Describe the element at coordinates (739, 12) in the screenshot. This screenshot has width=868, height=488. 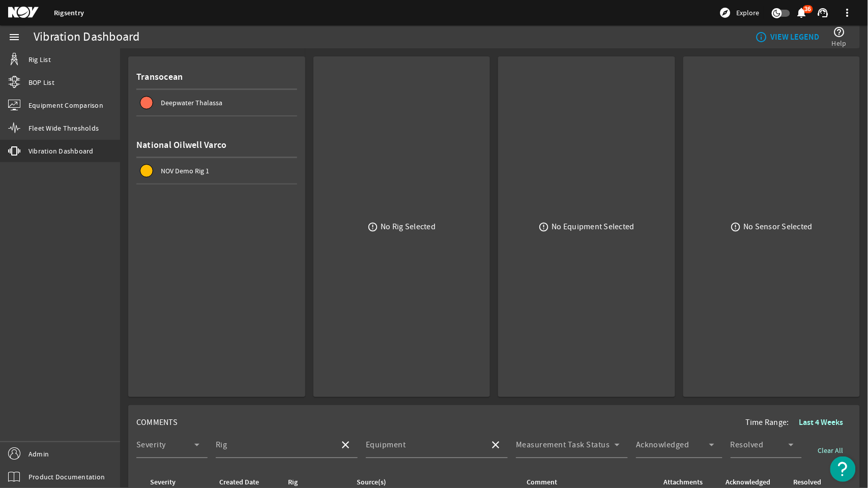
I see `button: Explore` at that location.